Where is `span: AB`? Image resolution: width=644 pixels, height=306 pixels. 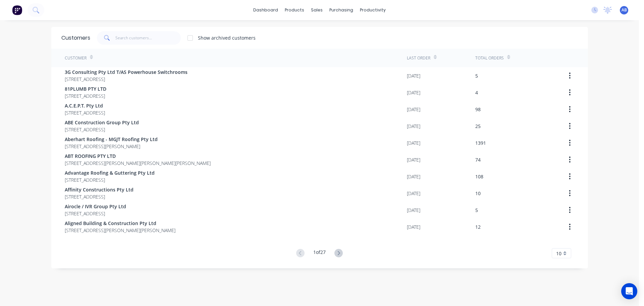
span: AB is located at coordinates (624, 10).